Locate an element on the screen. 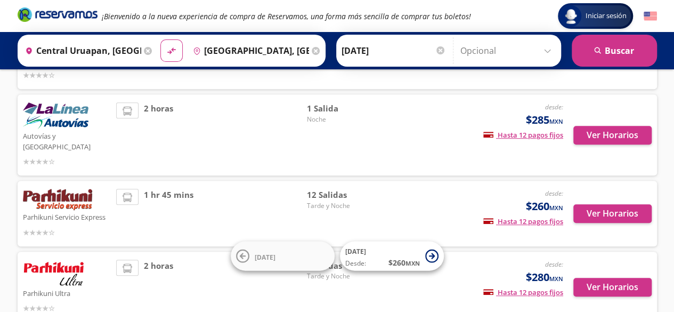 Image resolution: width=674 pixels, height=312 pixels. span: 2 horas is located at coordinates (158, 135).